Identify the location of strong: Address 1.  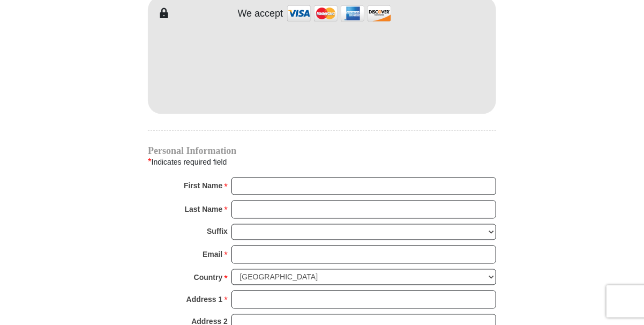
(205, 300).